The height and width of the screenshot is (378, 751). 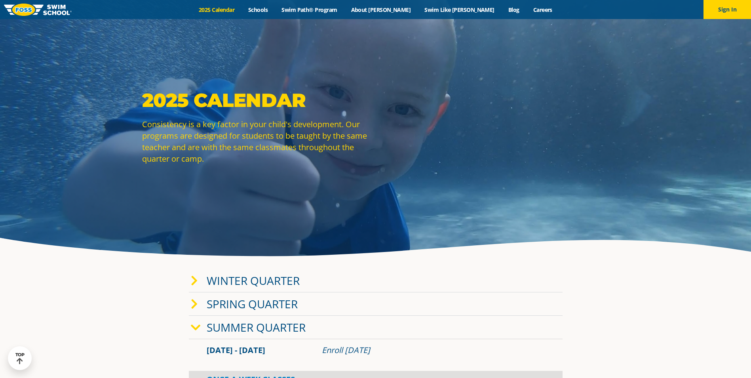 I want to click on a: Summer Quarter, so click(x=256, y=327).